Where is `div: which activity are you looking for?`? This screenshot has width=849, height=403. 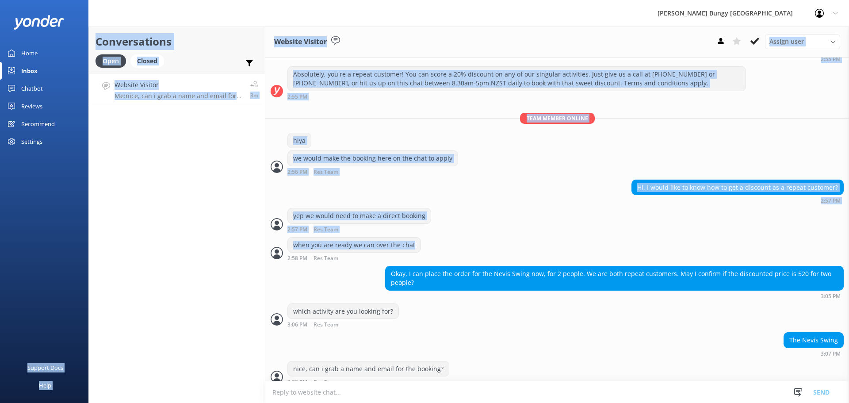
div: which activity are you looking for? is located at coordinates (343, 311).